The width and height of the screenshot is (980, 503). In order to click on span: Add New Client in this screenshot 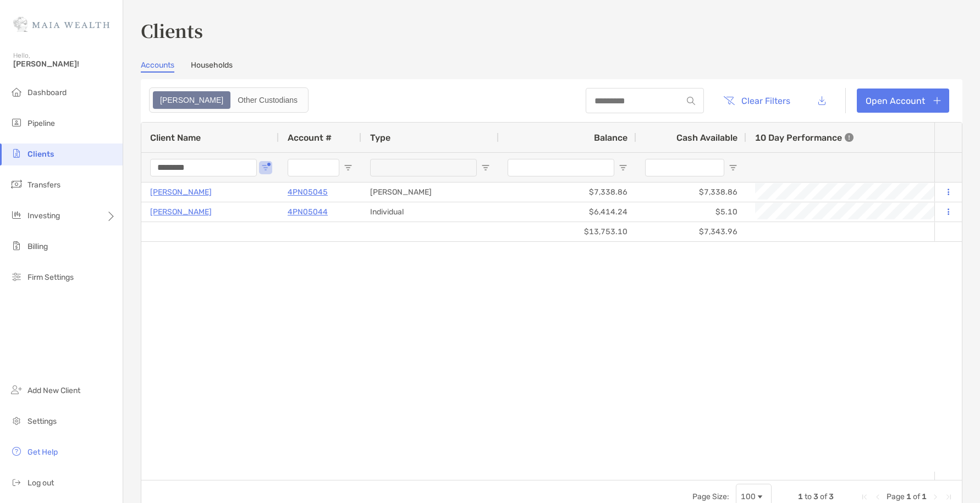, I will do `click(54, 390)`.